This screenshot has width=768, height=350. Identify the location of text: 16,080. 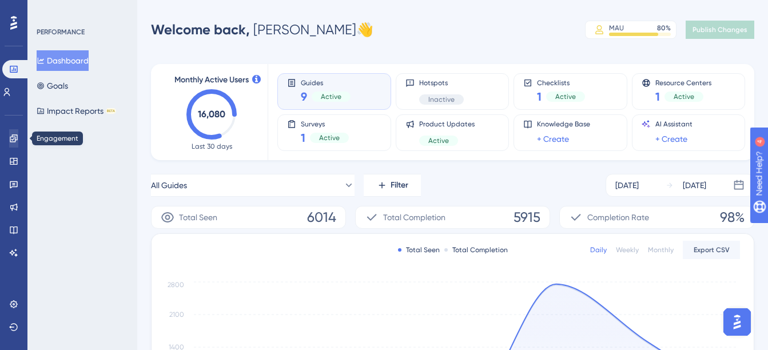
(211, 114).